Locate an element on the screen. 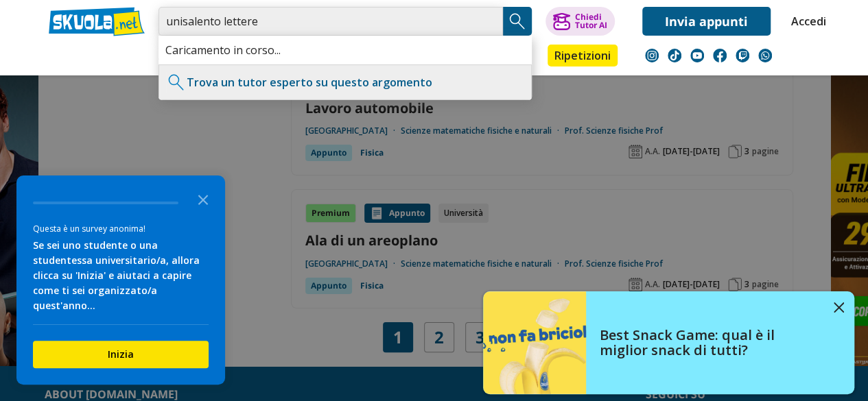 This screenshot has width=868, height=401. div: Survey is located at coordinates (121, 280).